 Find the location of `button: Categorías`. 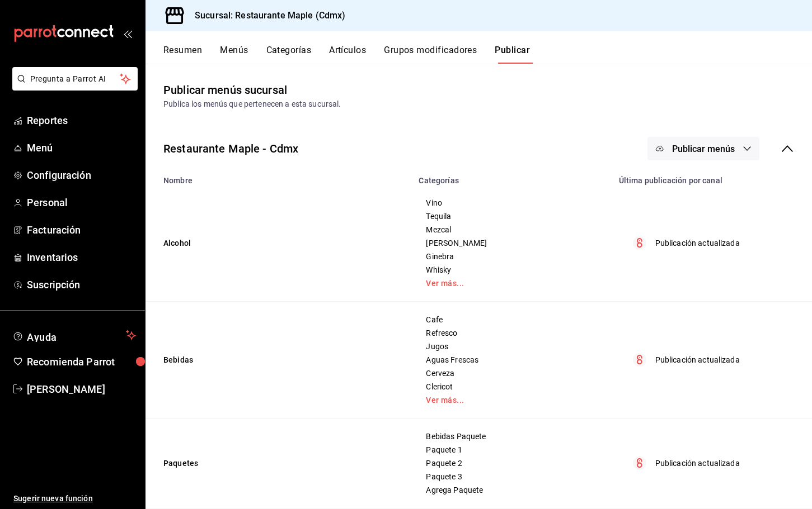

button: Categorías is located at coordinates (289, 54).